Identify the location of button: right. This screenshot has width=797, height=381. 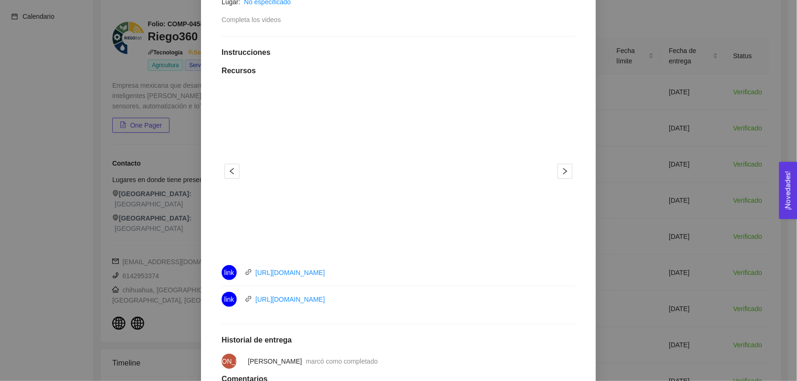
(565, 171).